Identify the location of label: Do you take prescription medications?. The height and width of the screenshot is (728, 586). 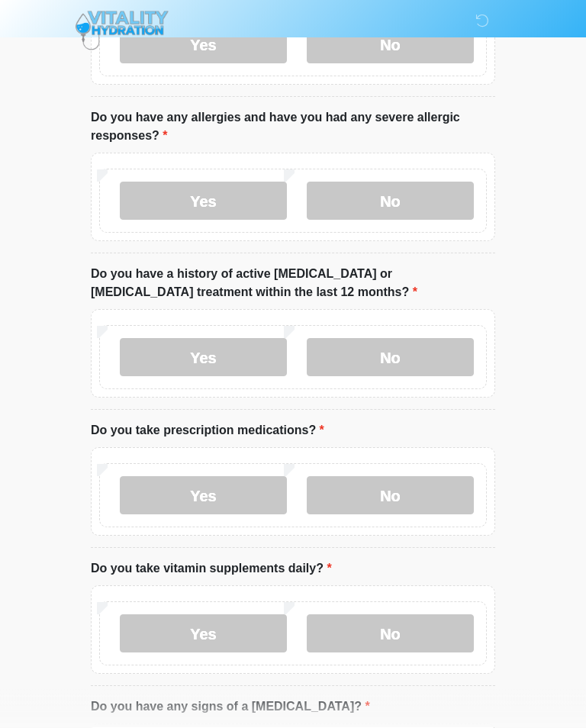
(208, 431).